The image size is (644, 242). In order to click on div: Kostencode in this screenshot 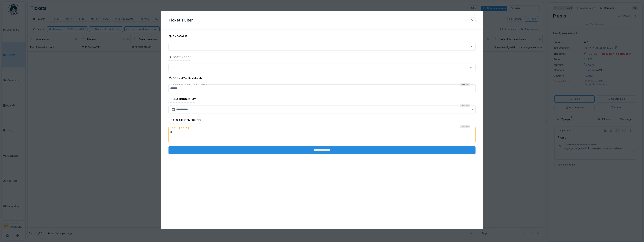, I will do `click(180, 58)`.